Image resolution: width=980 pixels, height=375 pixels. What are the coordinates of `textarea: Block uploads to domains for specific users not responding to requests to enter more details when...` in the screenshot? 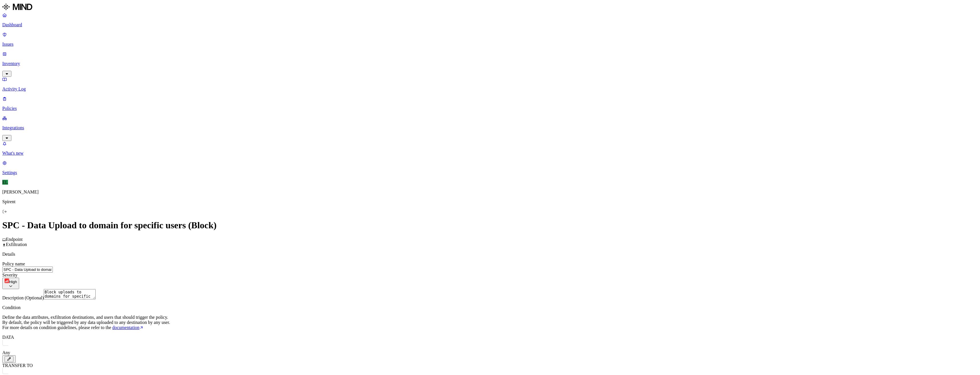 It's located at (70, 295).